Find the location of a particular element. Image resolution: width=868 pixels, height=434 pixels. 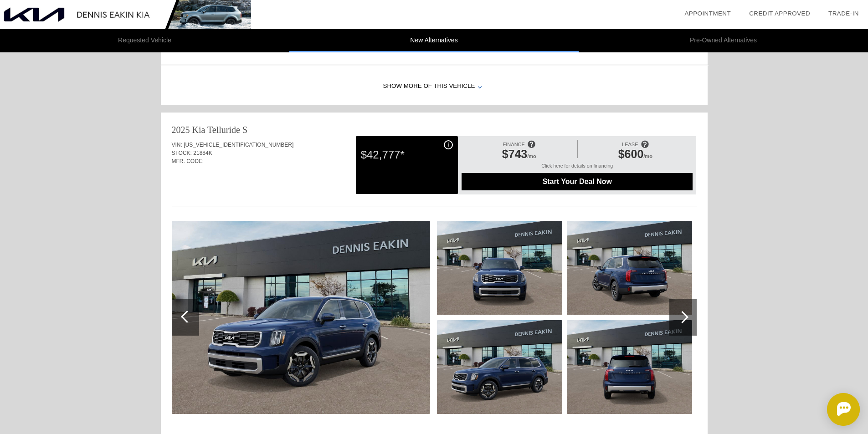

img: logo is located at coordinates (57, 24).